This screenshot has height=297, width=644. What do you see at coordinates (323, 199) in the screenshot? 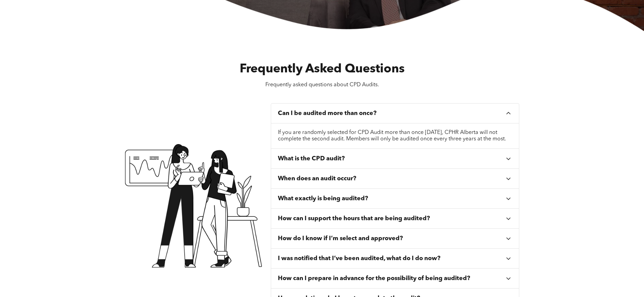
I see `h3: What exactly is being audited?` at bounding box center [323, 199].